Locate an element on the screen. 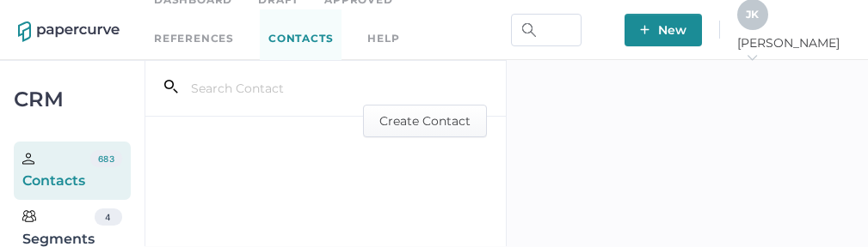 The width and height of the screenshot is (868, 247). span: New is located at coordinates (663, 30).